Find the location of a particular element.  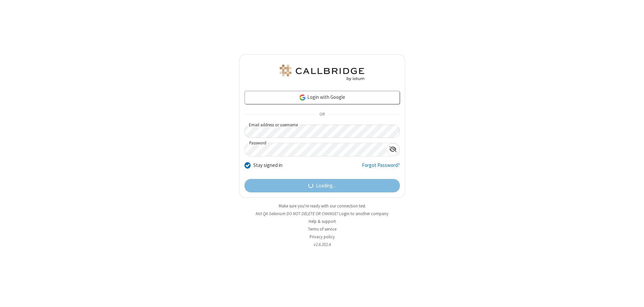

a: Make sure you're ready with our connection test is located at coordinates (322, 206).